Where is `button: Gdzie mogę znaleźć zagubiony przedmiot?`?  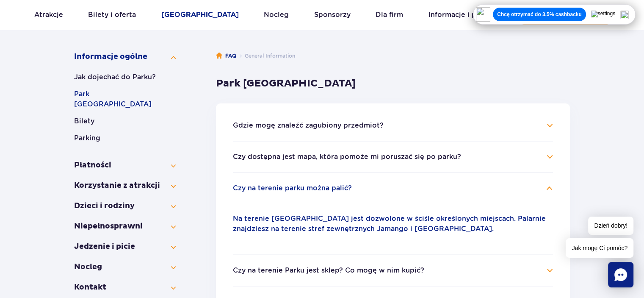 button: Gdzie mogę znaleźć zagubiony przedmiot? is located at coordinates (308, 125).